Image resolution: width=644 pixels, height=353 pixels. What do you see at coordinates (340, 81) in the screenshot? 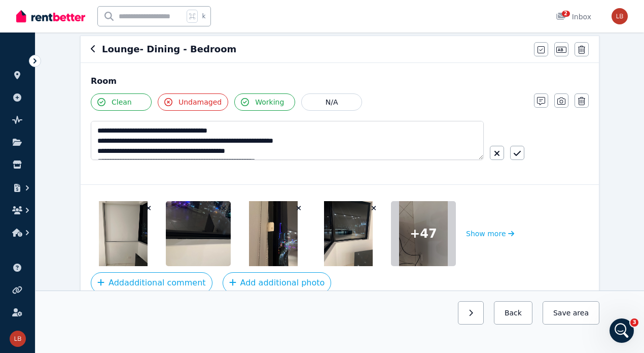
I see `div: Room` at bounding box center [340, 81].